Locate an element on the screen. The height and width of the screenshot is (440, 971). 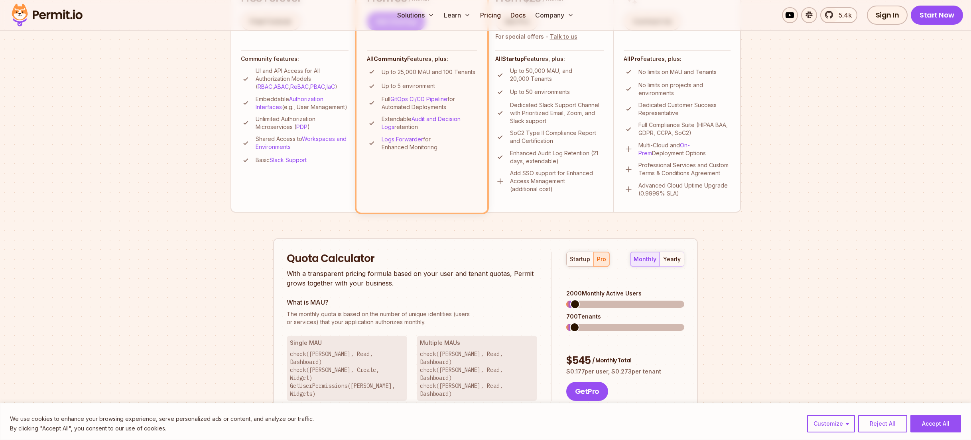
a: Audit and Decision Logs is located at coordinates (421, 123).